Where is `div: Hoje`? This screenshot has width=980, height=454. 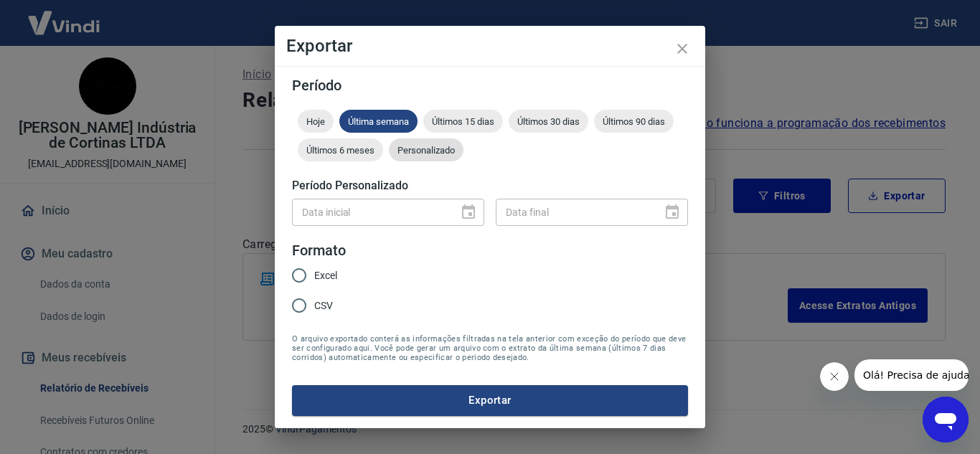 div: Hoje is located at coordinates (315, 121).